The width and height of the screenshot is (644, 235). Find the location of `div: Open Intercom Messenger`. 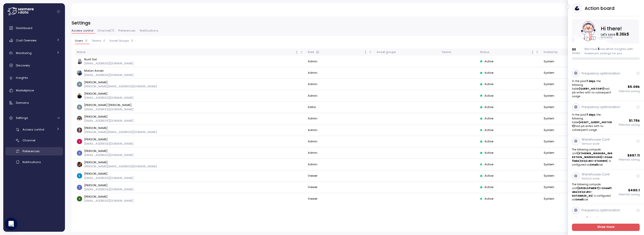

div: Open Intercom Messenger is located at coordinates (11, 224).